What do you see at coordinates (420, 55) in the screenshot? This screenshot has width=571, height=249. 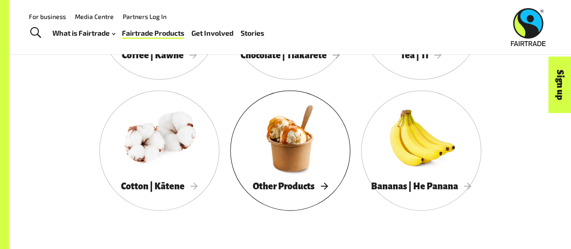 I see `span: Tea | Tī` at bounding box center [420, 55].